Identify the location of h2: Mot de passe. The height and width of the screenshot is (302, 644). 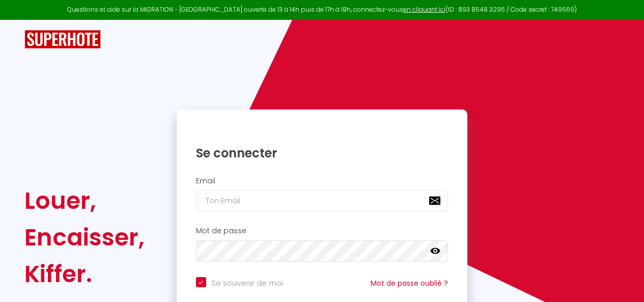
(322, 230).